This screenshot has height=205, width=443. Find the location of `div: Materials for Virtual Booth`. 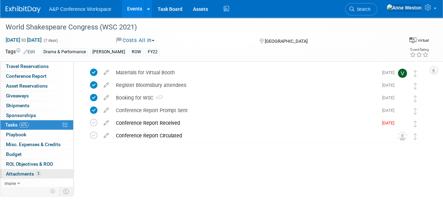

div: Materials for Virtual Booth is located at coordinates (245, 72).